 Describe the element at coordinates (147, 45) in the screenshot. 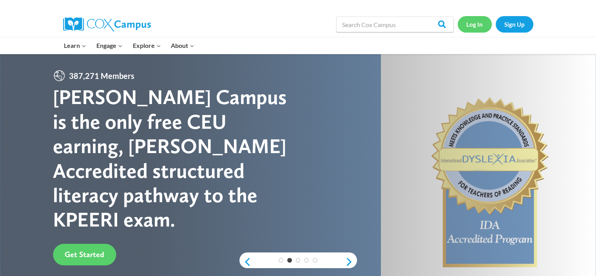

I see `button: Child menu of Explore` at that location.